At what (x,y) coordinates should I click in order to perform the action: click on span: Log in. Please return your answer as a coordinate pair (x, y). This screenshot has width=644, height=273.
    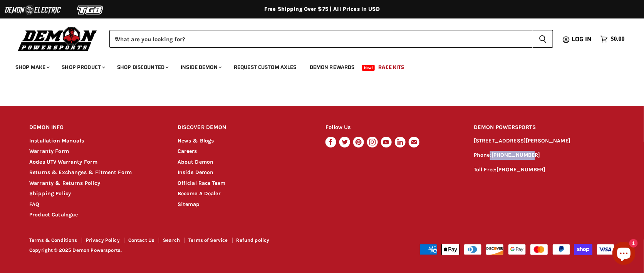
    Looking at the image, I should click on (581, 39).